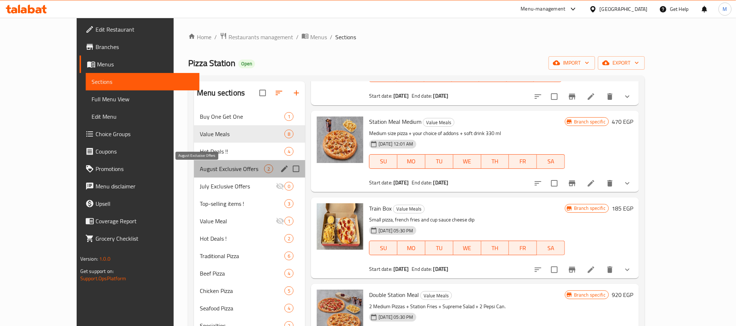  Describe the element at coordinates (256, 37) in the screenshot. I see `a: Restaurants management` at that location.